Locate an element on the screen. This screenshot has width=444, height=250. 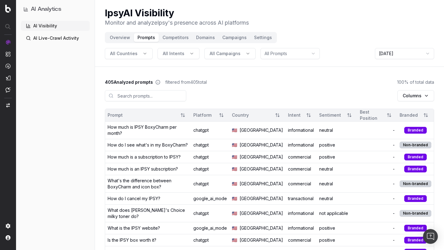
div: What's the difference between BoxyCharm and icon box? is located at coordinates (148, 184).